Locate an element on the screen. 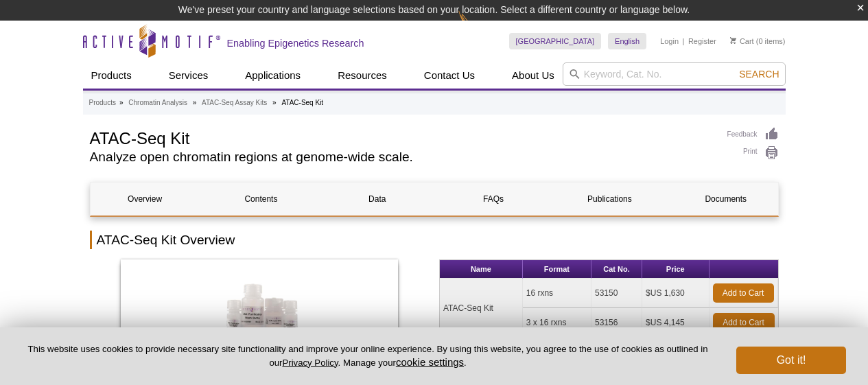 The height and width of the screenshot is (385, 868). h2: Analyze open chromatin regions at genome-wide scale. is located at coordinates (401, 158).